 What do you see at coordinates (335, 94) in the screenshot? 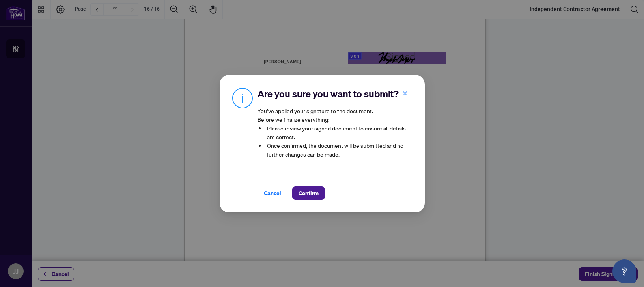
I see `h2: Are you sure you want to submit?` at bounding box center [335, 94].